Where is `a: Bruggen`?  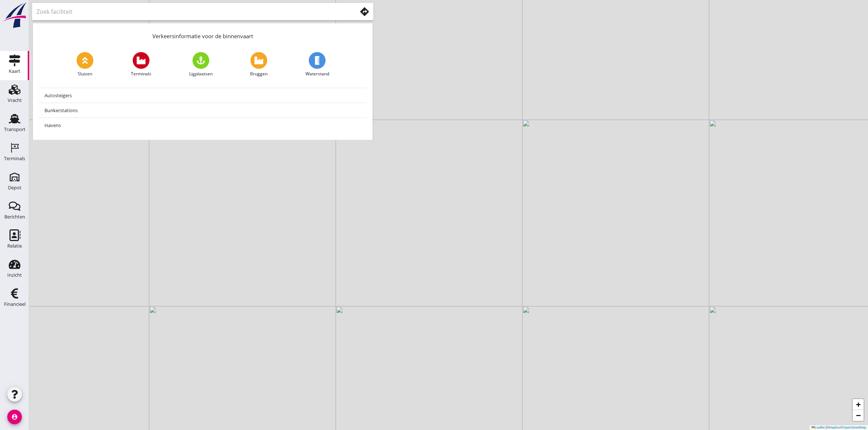
a: Bruggen is located at coordinates (259, 64).